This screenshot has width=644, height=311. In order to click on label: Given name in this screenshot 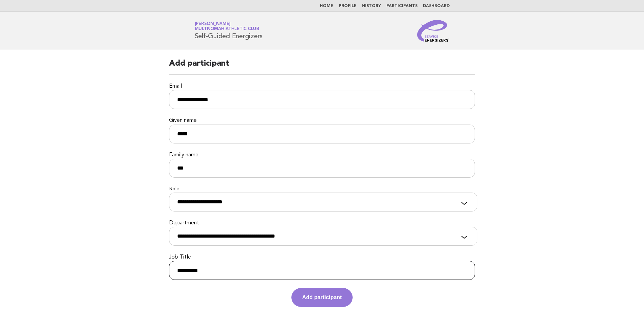, I will do `click(322, 120)`.